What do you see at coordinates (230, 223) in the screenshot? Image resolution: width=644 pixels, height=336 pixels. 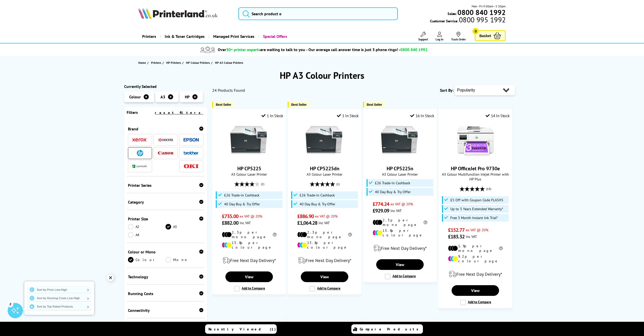 I see `span: £882.00` at bounding box center [230, 223].